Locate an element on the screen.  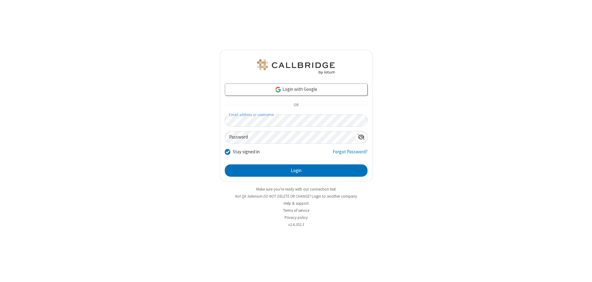
a: Terms of service is located at coordinates (296, 210).